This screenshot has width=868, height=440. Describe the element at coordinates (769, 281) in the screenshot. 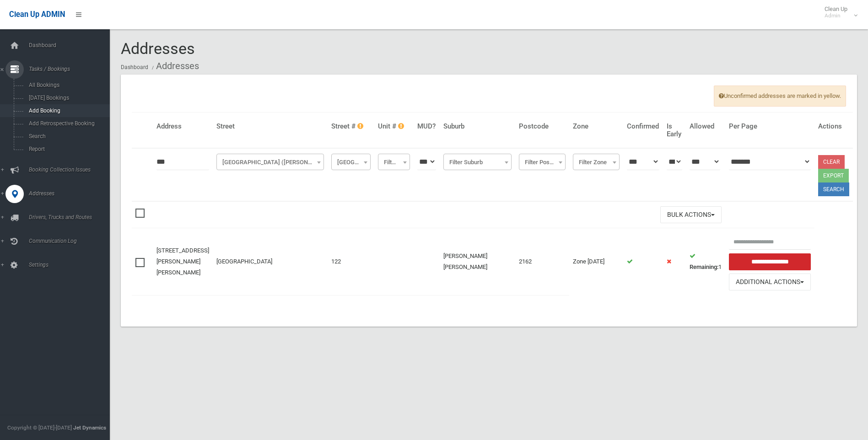

I see `button: Additional Actions` at that location.